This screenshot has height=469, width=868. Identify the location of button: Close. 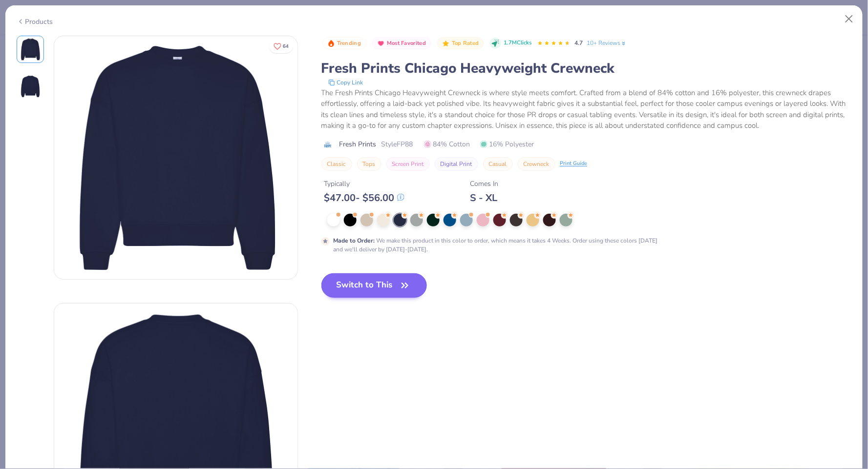
(850, 19).